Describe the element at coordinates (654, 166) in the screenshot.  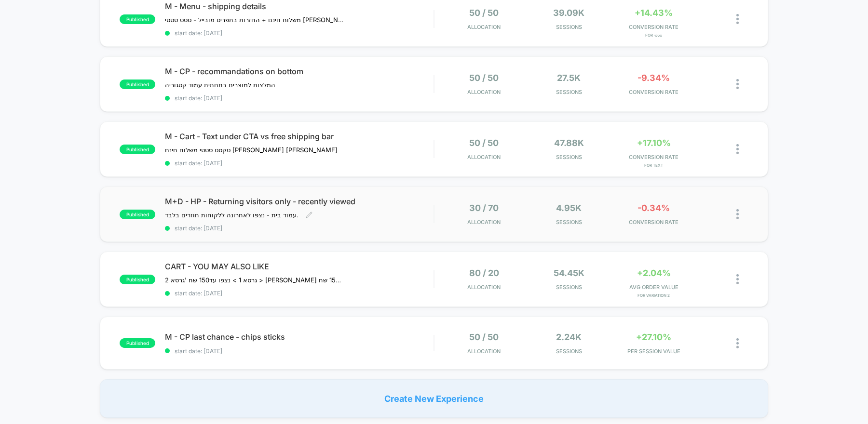
I see `span: for text` at that location.